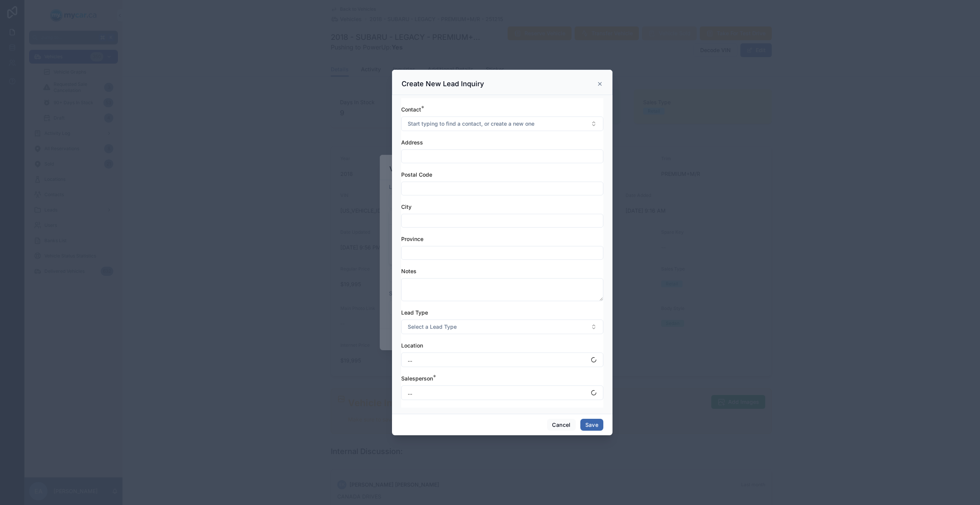  I want to click on span: Province, so click(412, 238).